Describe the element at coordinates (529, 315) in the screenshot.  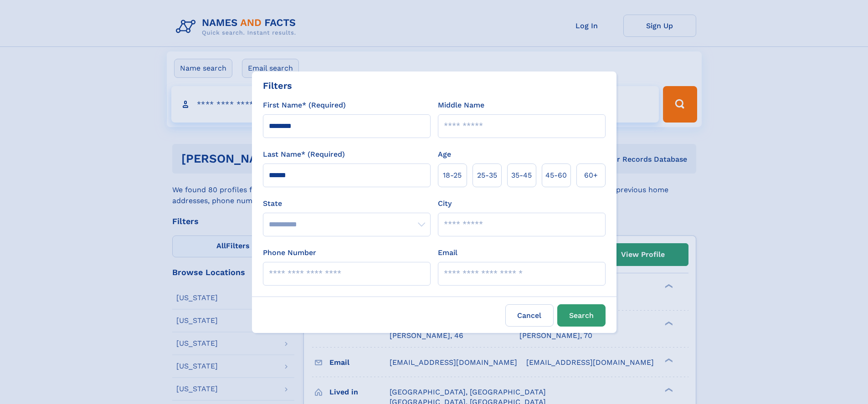
I see `label: Cancel` at that location.